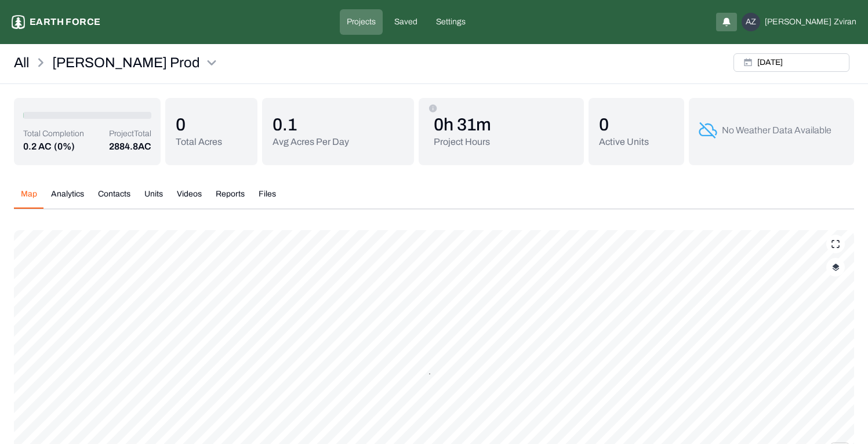 The width and height of the screenshot is (868, 444). What do you see at coordinates (624, 142) in the screenshot?
I see `p: Active Units` at bounding box center [624, 142].